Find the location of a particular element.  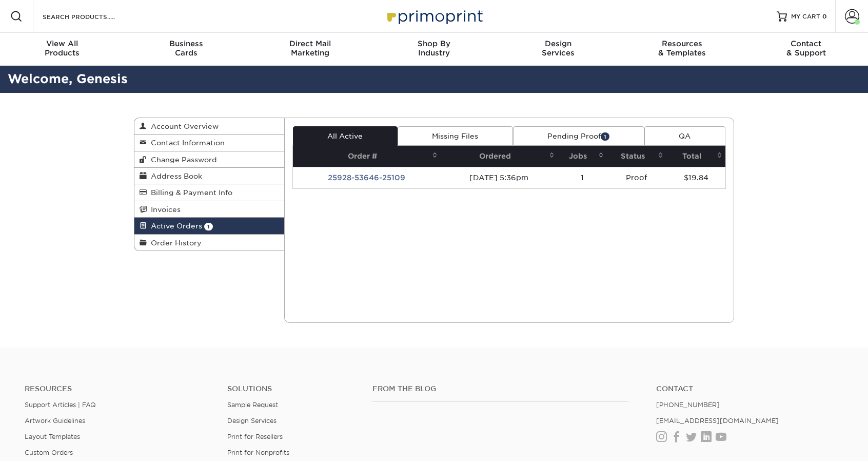

a: All Active is located at coordinates (345, 136).